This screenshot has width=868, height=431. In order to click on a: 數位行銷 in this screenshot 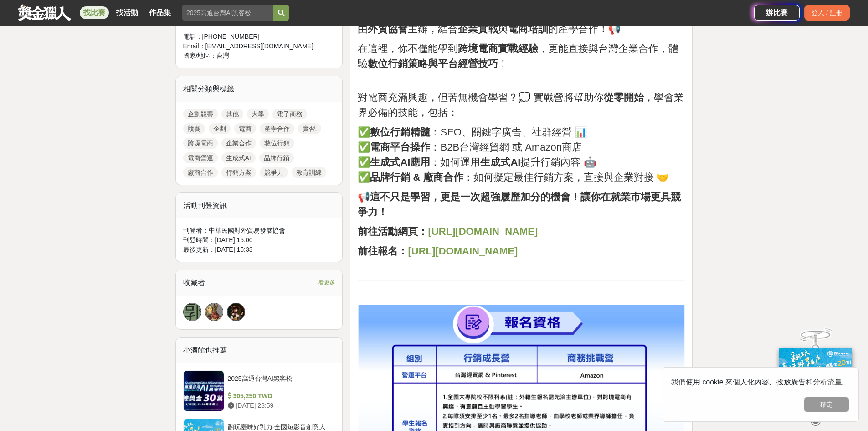, I will do `click(277, 143)`.